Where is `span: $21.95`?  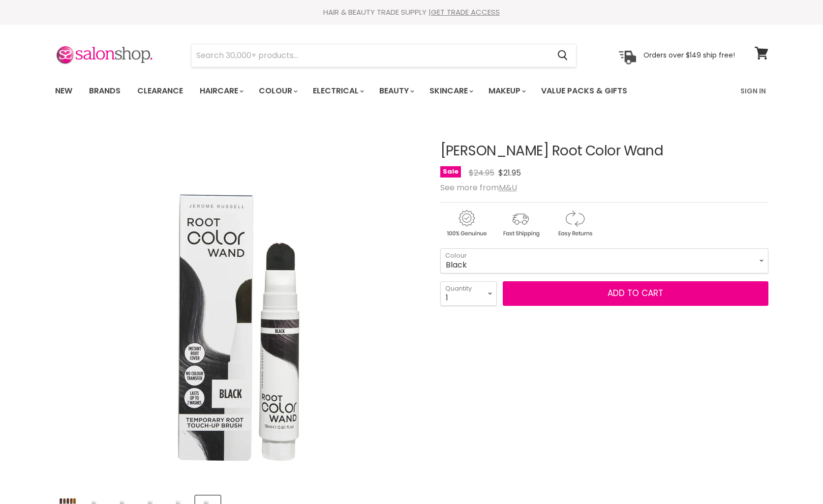
span: $21.95 is located at coordinates (510, 173).